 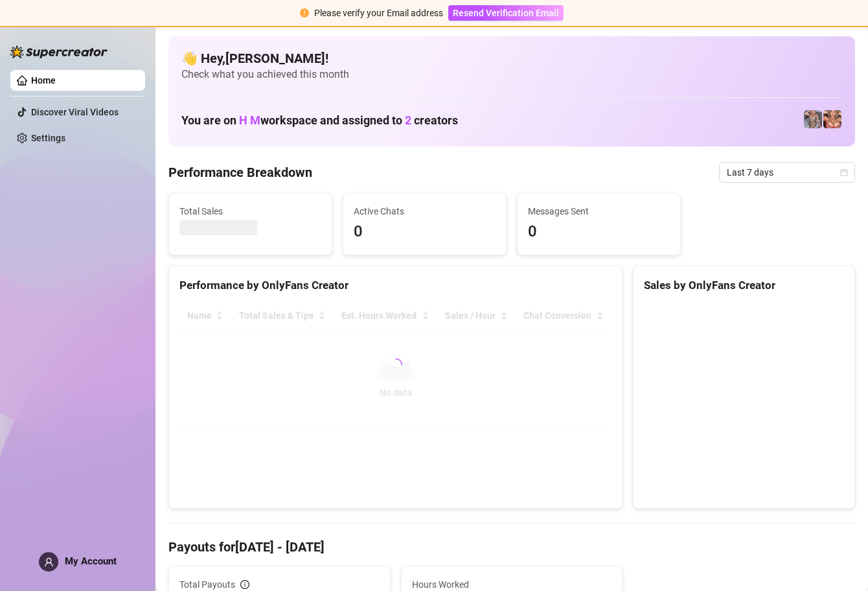 I want to click on div: Performance by OnlyFans Creator, so click(x=395, y=285).